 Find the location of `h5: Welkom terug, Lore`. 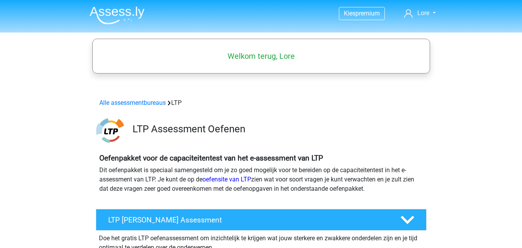

h5: Welkom terug, Lore is located at coordinates (261, 56).